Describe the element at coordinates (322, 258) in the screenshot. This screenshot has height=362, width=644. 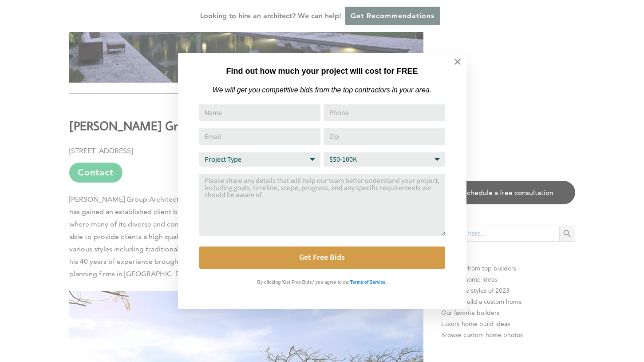
I see `button: Get Free Bids` at that location.